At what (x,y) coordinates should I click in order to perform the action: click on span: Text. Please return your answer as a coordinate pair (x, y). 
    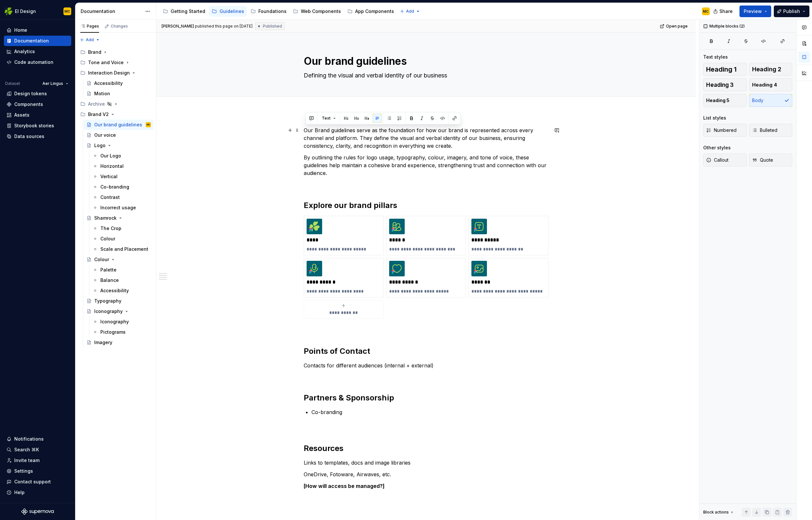
    Looking at the image, I should click on (326, 118).